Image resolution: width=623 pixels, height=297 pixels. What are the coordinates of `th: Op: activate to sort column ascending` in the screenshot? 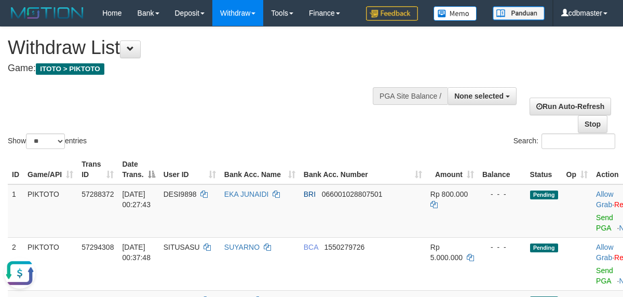 It's located at (577, 169).